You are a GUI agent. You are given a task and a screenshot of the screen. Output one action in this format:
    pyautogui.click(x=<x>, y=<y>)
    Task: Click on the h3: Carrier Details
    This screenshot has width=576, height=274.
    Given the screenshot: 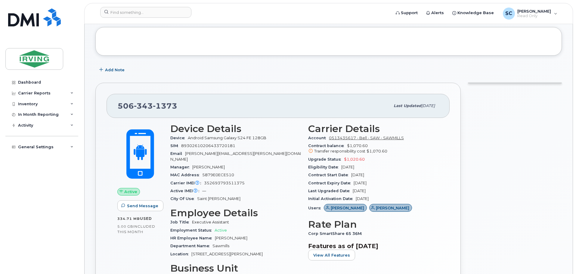 What is the action you would take?
    pyautogui.click(x=373, y=129)
    